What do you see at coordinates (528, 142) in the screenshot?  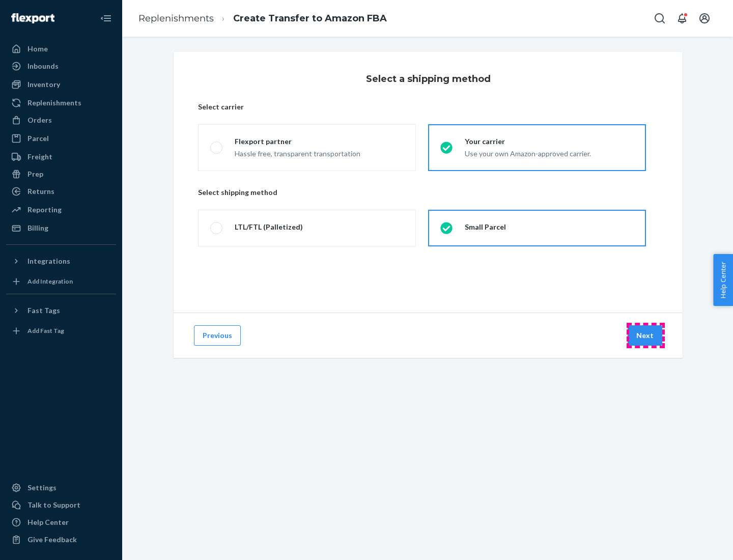 I see `div: Your carrier` at bounding box center [528, 142].